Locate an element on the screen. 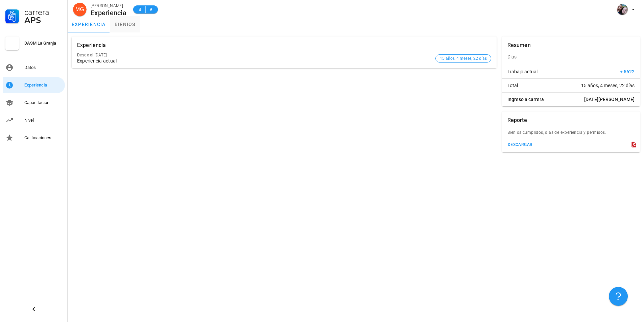  a: Calificaciones is located at coordinates (34, 138).